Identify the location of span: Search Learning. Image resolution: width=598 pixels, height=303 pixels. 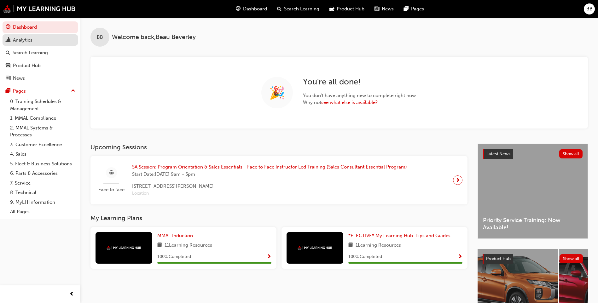
(302, 9).